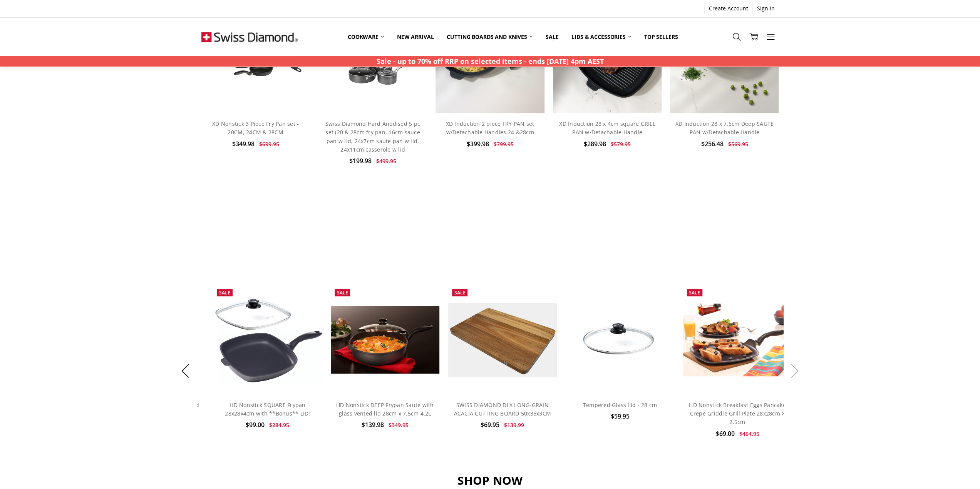 The height and width of the screenshot is (489, 980). I want to click on img: SWISS DIAMOND DLX LONG-GRAIN ACACIA CUTTING BOARD 50x35x3CM, so click(503, 340).